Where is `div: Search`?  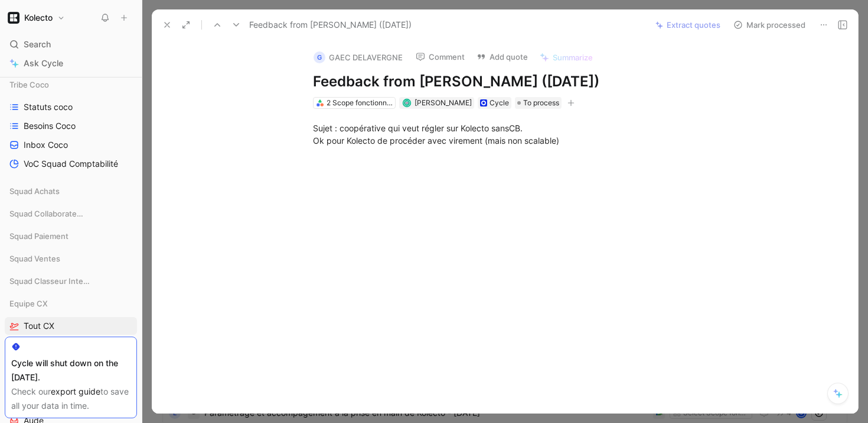
div: Search is located at coordinates (71, 45).